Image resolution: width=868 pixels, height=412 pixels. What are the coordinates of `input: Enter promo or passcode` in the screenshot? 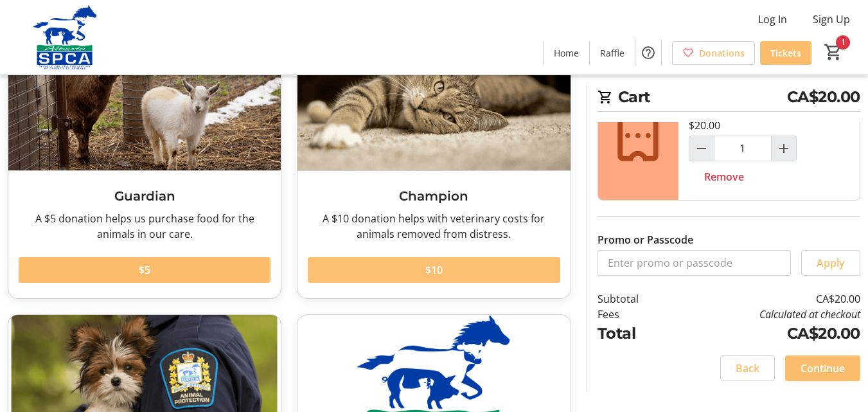 It's located at (694, 263).